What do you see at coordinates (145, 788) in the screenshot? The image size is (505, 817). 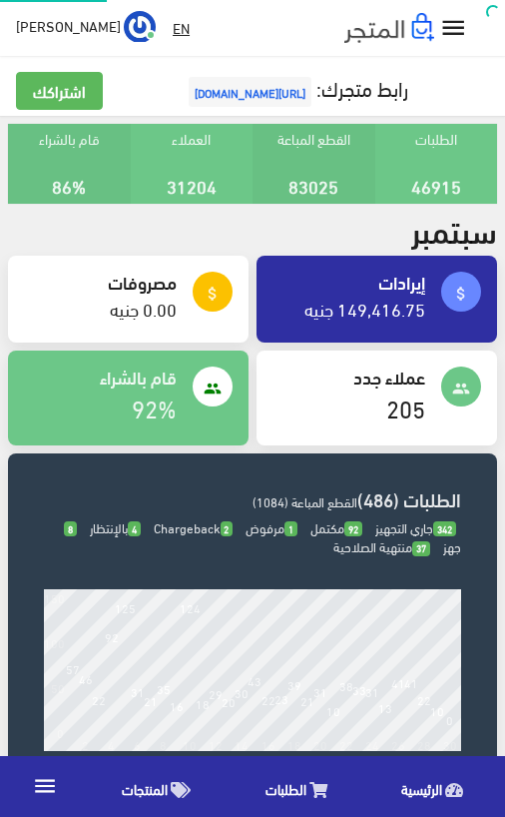 I see `span: المنتجات` at bounding box center [145, 788].